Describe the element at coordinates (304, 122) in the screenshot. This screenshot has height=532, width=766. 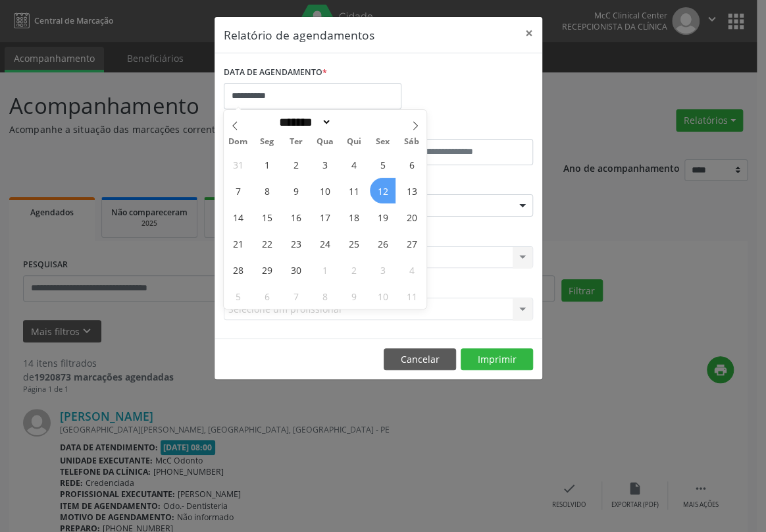
I see `select: Month` at that location.